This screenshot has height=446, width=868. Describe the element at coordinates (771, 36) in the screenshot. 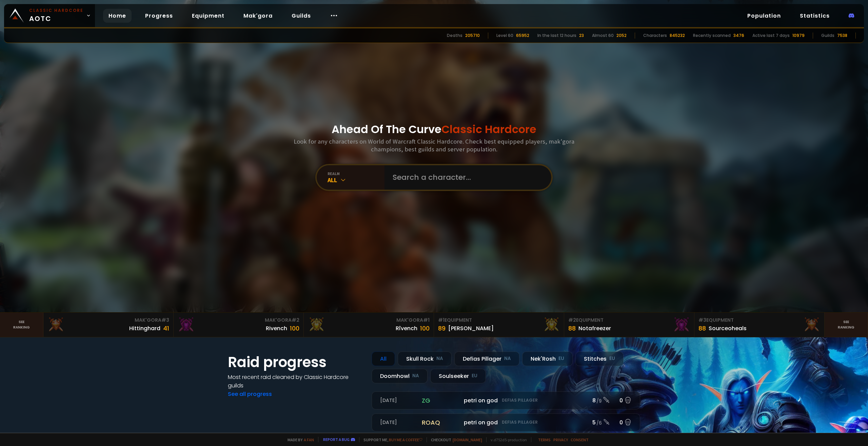

I see `div: Active last 7 days` at that location.